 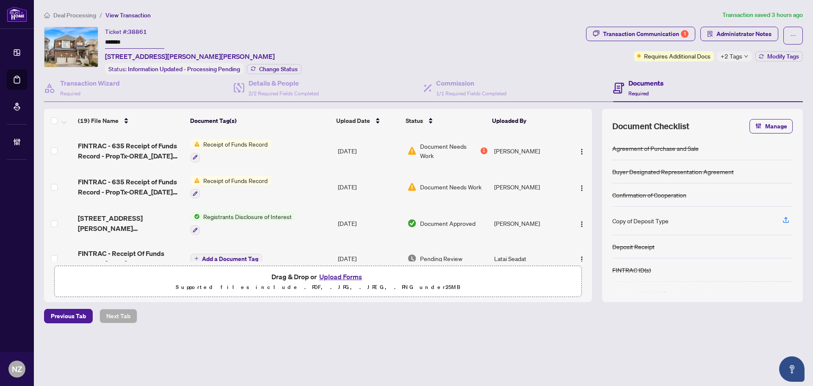 What do you see at coordinates (278, 69) in the screenshot?
I see `span: Change Status` at bounding box center [278, 69].